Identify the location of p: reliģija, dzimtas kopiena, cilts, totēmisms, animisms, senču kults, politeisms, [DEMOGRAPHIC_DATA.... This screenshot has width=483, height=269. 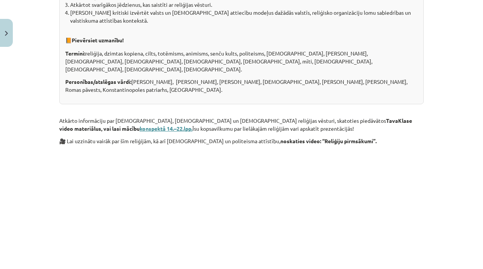
(241, 61).